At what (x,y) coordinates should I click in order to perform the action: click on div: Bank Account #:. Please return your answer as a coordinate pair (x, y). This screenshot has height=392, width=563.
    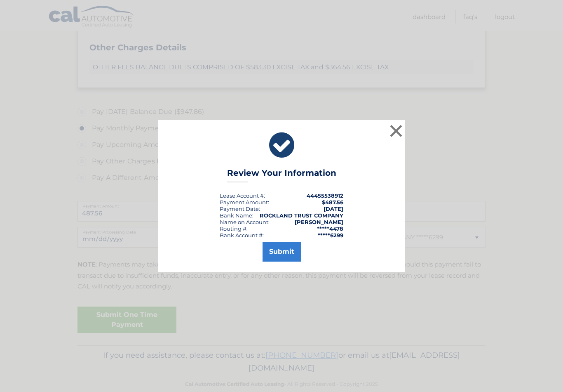
    Looking at the image, I should click on (241, 235).